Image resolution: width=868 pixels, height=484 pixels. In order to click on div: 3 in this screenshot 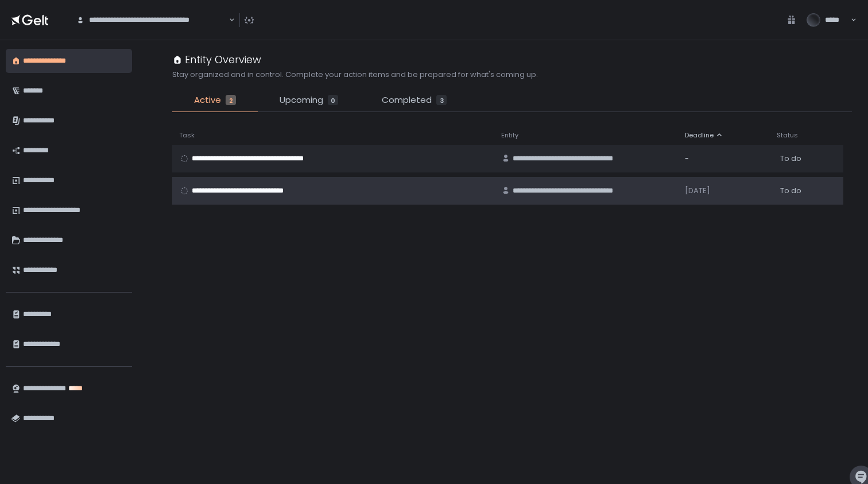, I will do `click(441, 100)`.